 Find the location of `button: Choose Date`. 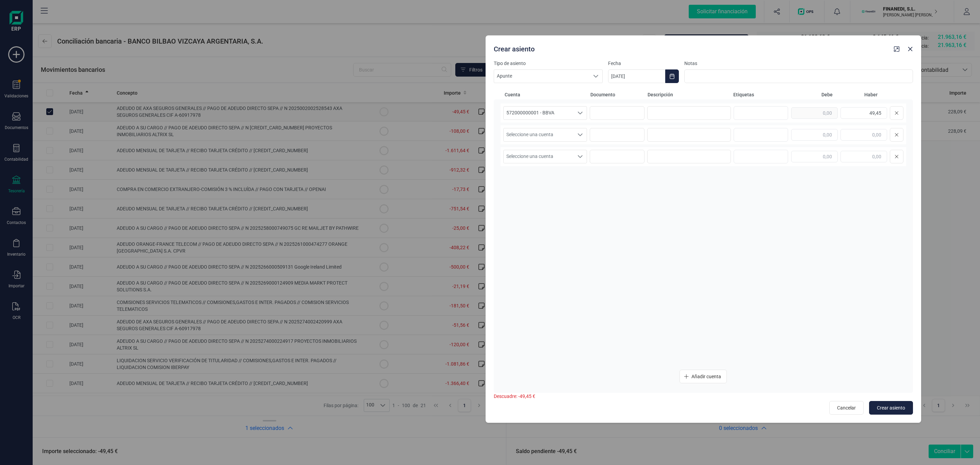

button: Choose Date is located at coordinates (672, 76).